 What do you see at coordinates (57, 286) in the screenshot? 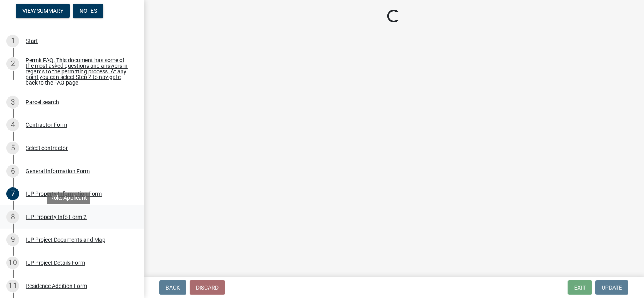
I see `div: Residence Addition Form` at bounding box center [57, 286].